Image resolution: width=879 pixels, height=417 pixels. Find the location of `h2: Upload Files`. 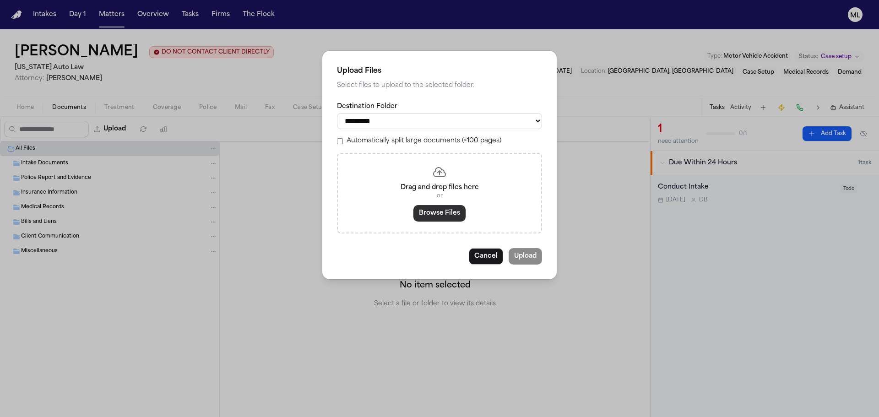

h2: Upload Files is located at coordinates (439, 71).